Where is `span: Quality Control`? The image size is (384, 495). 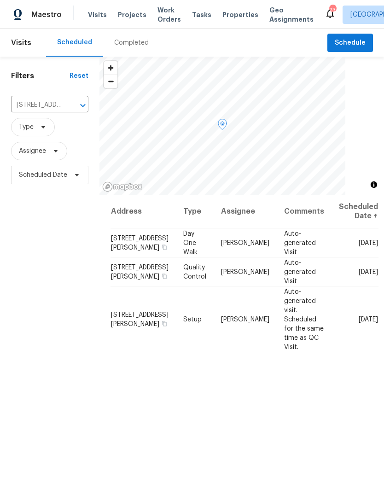
span: Quality Control is located at coordinates (195, 272).